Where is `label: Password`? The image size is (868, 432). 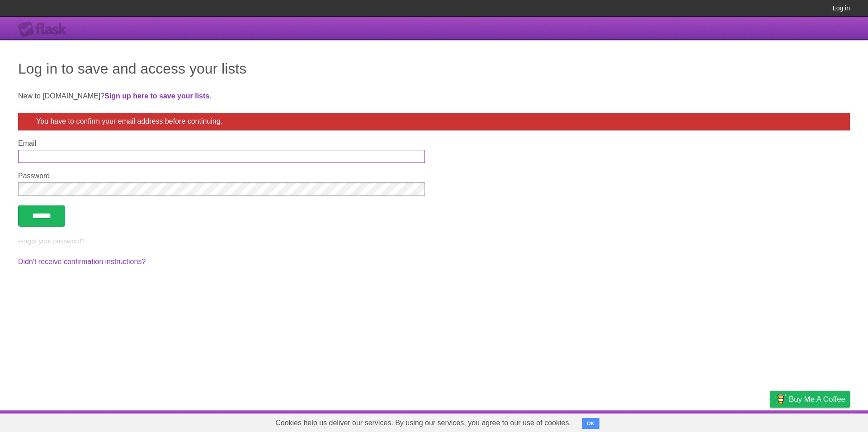
label: Password is located at coordinates (222, 176).